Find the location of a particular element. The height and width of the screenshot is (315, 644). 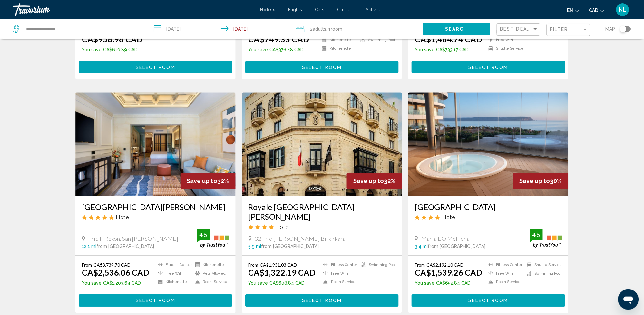

button: User Menu is located at coordinates (623, 10).